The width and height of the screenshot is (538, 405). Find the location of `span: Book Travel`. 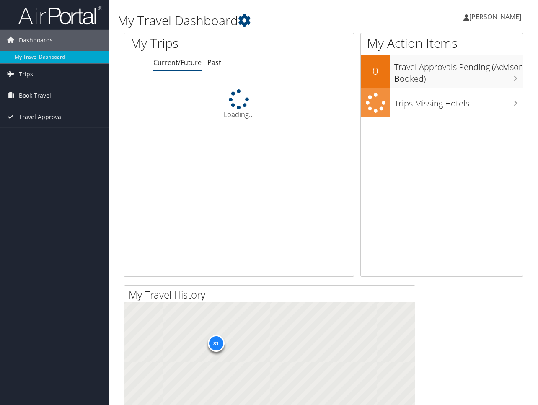

span: Book Travel is located at coordinates (35, 96).